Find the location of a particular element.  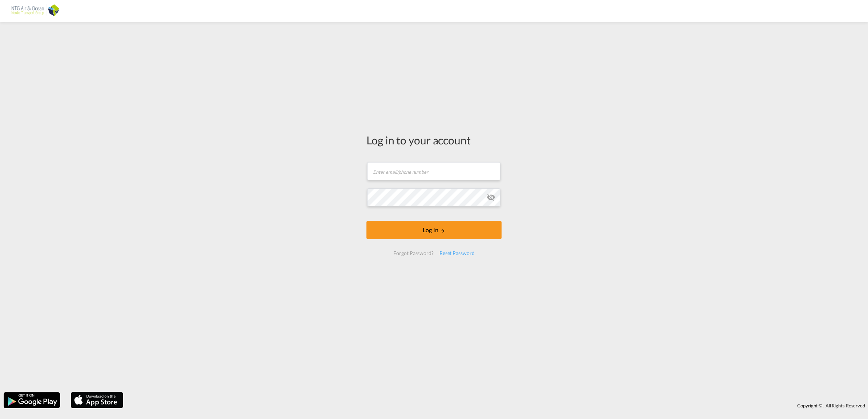

img: af31b1c0b01f11ecbc353f8e72265e29.png is located at coordinates (36, 11).